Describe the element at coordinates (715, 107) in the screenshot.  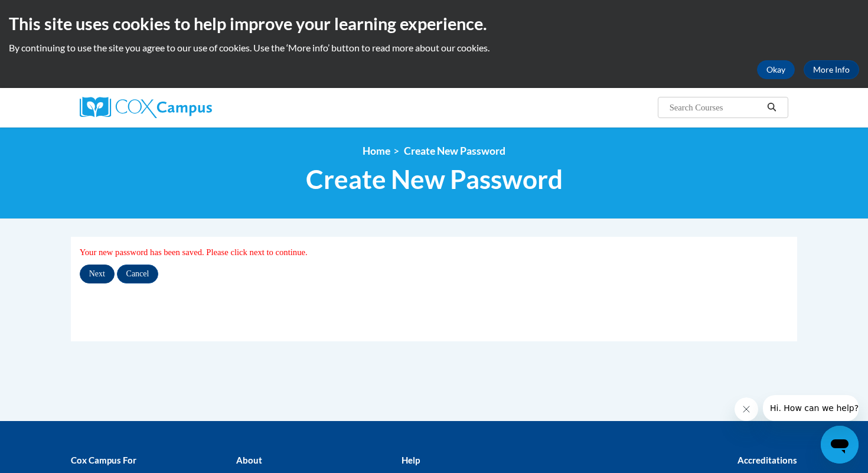
I see `input: Search Courses` at that location.